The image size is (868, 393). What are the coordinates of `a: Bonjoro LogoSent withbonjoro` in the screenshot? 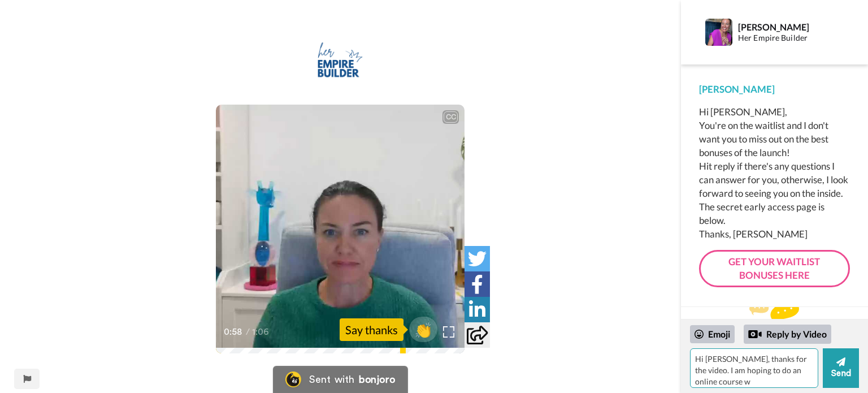 It's located at (340, 379).